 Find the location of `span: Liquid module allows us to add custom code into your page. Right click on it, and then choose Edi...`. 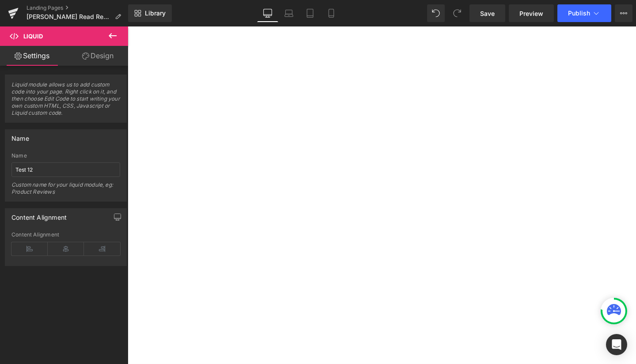

span: Liquid module allows us to add custom code into your page. Right click on it, and then choose Edi... is located at coordinates (66, 102).